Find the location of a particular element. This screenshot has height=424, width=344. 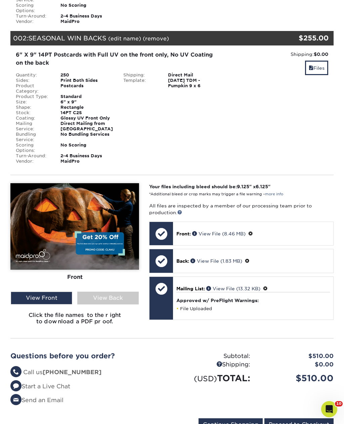

small: *Additional bleed or crop marks may trigger a file warning – is located at coordinates (216, 194).